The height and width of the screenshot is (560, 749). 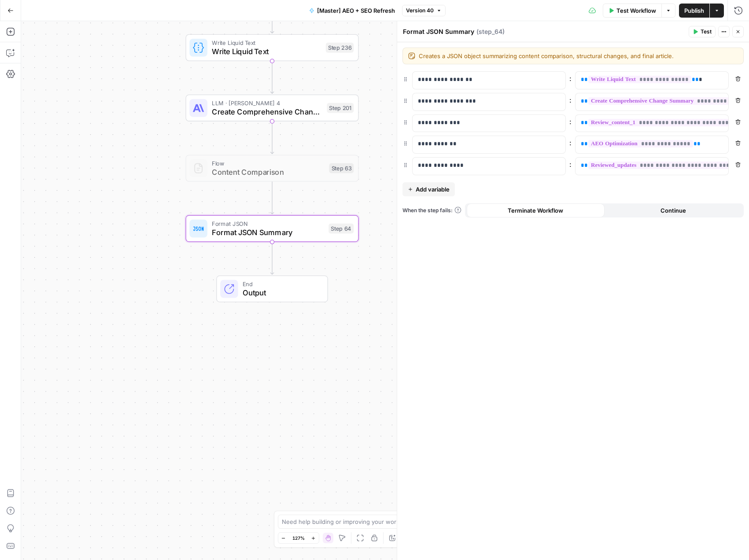 I want to click on div: Step 63, so click(x=341, y=168).